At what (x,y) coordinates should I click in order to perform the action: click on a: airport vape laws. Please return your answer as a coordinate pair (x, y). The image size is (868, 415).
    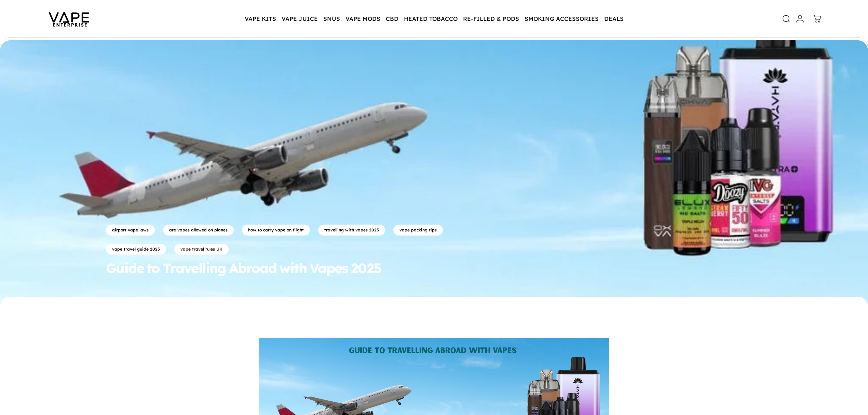
    Looking at the image, I should click on (130, 230).